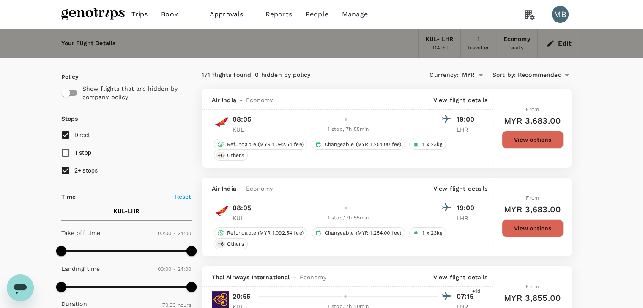  What do you see at coordinates (516, 39) in the screenshot?
I see `div: Economy` at bounding box center [516, 39].